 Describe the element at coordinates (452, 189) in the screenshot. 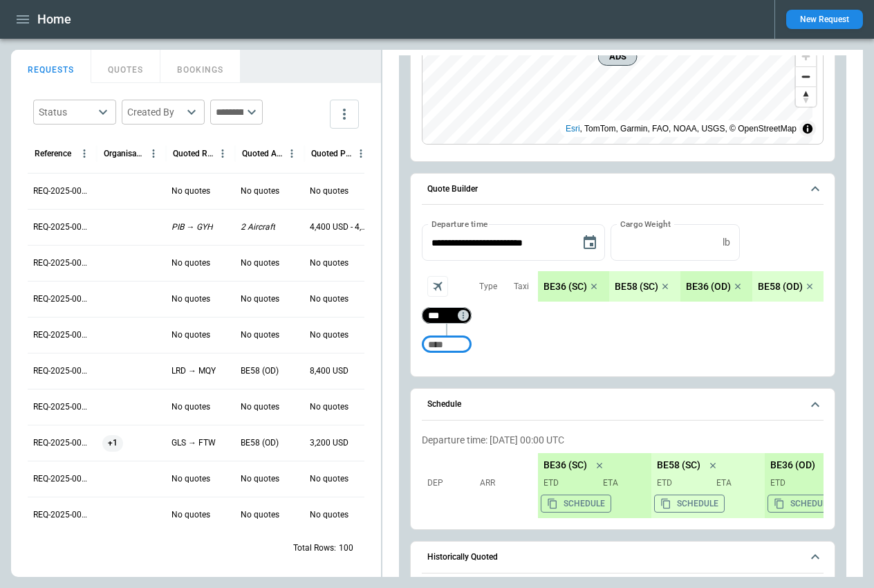

I see `h6: Quote Builder` at that location.